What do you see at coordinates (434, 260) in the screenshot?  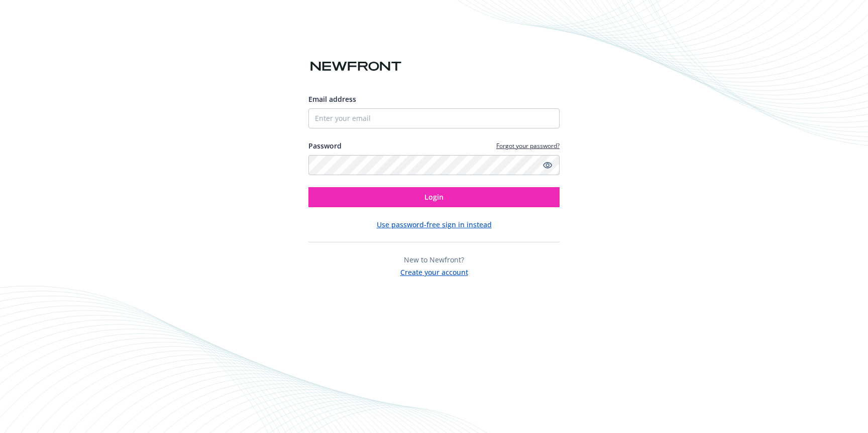 I see `span: New to Newfront?` at bounding box center [434, 260].